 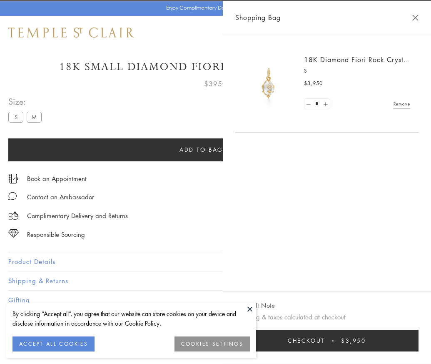 What do you see at coordinates (327, 316) in the screenshot?
I see `p: Shipping & taxes calculated at checkout` at bounding box center [327, 316].